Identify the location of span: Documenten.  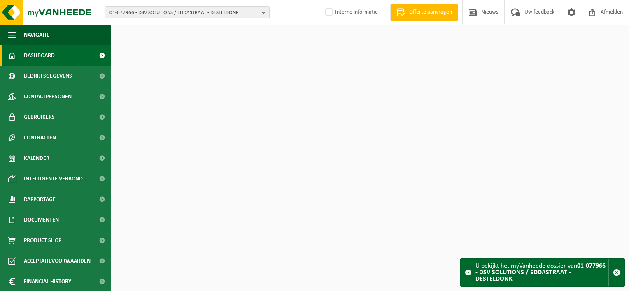
(41, 220).